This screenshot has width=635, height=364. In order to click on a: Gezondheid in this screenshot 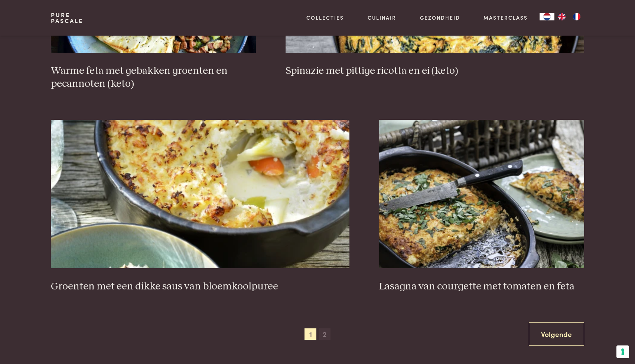, I will do `click(440, 18)`.